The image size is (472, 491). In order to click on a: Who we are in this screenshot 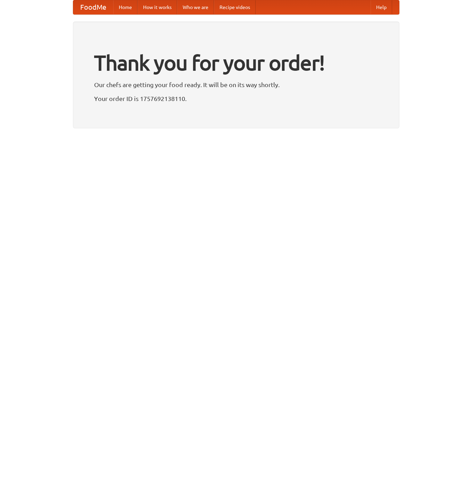, I will do `click(195, 7)`.